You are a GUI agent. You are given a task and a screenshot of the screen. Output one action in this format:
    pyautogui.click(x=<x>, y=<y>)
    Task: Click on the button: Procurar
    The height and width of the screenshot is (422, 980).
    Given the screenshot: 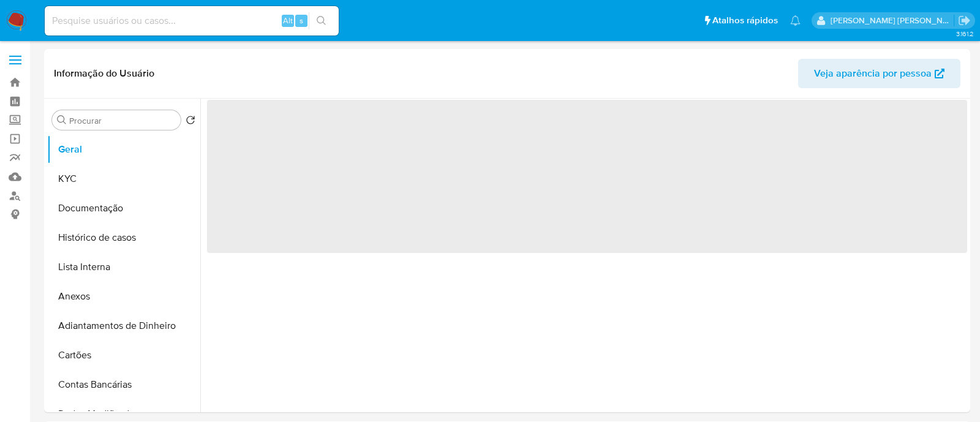 What is the action you would take?
    pyautogui.click(x=62, y=120)
    